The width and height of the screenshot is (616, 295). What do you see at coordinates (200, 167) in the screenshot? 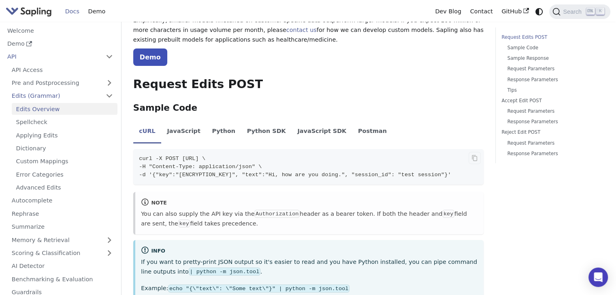
I see `span: -H "Content-Type: application/json" \` at bounding box center [200, 167].